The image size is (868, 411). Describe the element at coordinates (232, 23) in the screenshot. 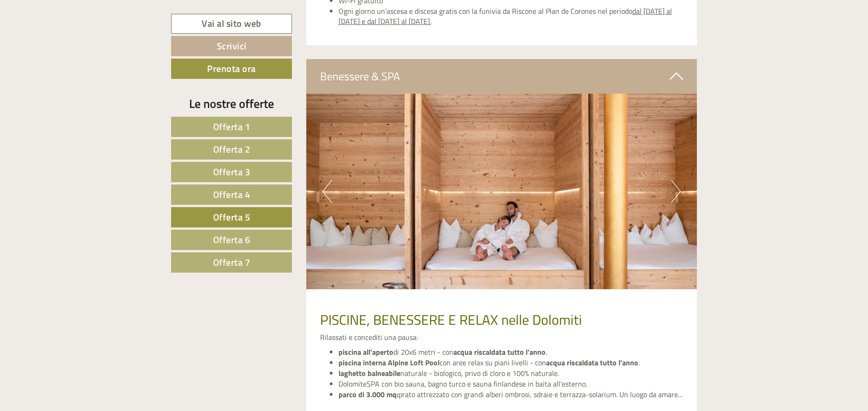

I see `a: Vai al sito web` at that location.